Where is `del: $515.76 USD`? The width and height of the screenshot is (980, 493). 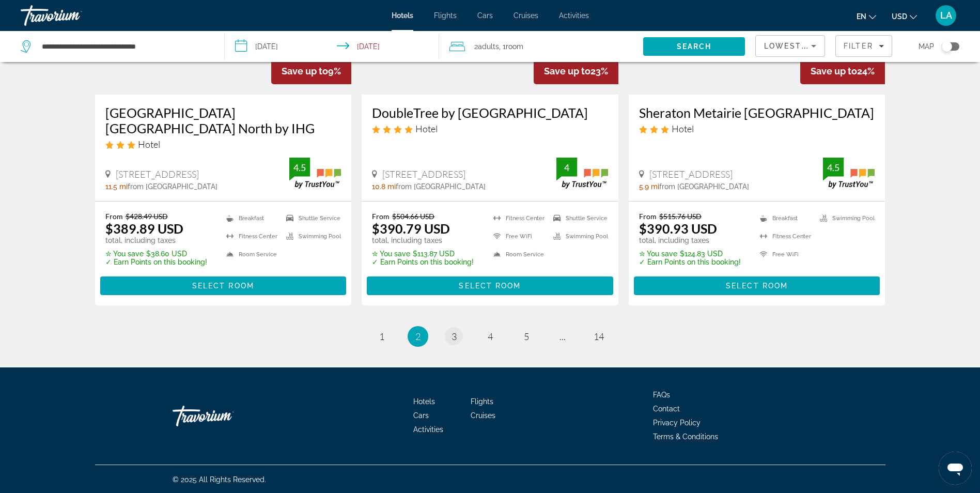 del: $515.76 USD is located at coordinates (680, 216).